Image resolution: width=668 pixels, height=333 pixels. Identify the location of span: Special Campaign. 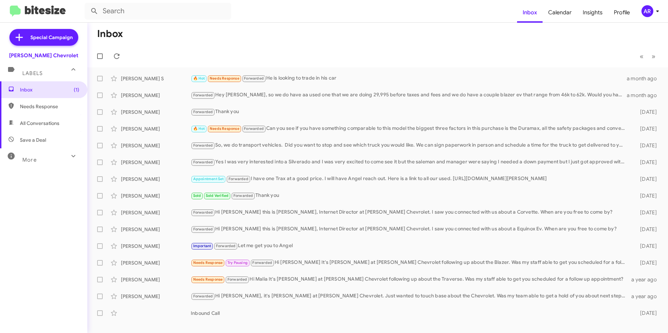
(51, 37).